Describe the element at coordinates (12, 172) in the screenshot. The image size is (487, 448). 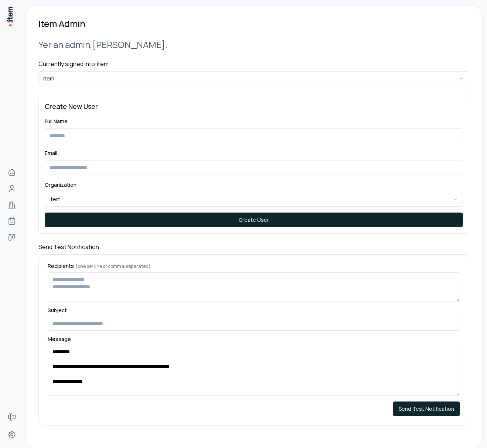
I see `a: Home` at that location.